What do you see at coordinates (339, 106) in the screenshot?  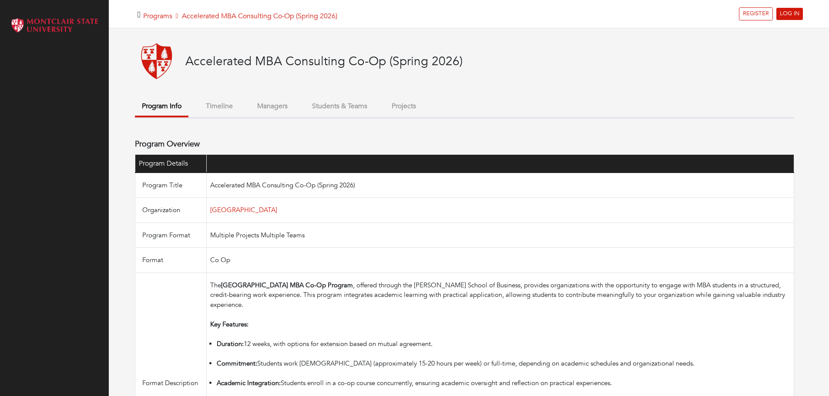 I see `button: Students & Teams` at bounding box center [339, 106].